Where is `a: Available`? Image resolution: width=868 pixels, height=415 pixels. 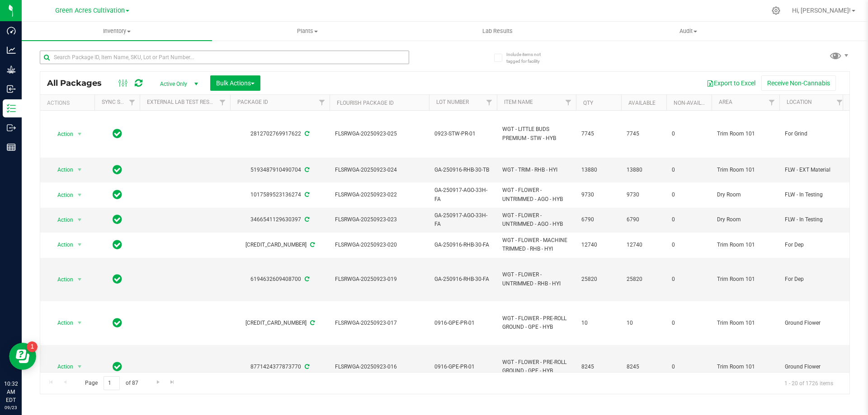
a: Available is located at coordinates (642, 103).